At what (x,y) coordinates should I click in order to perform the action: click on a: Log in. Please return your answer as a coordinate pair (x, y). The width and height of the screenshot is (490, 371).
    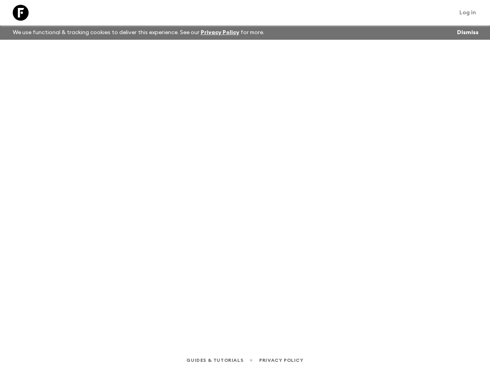
    Looking at the image, I should click on (468, 13).